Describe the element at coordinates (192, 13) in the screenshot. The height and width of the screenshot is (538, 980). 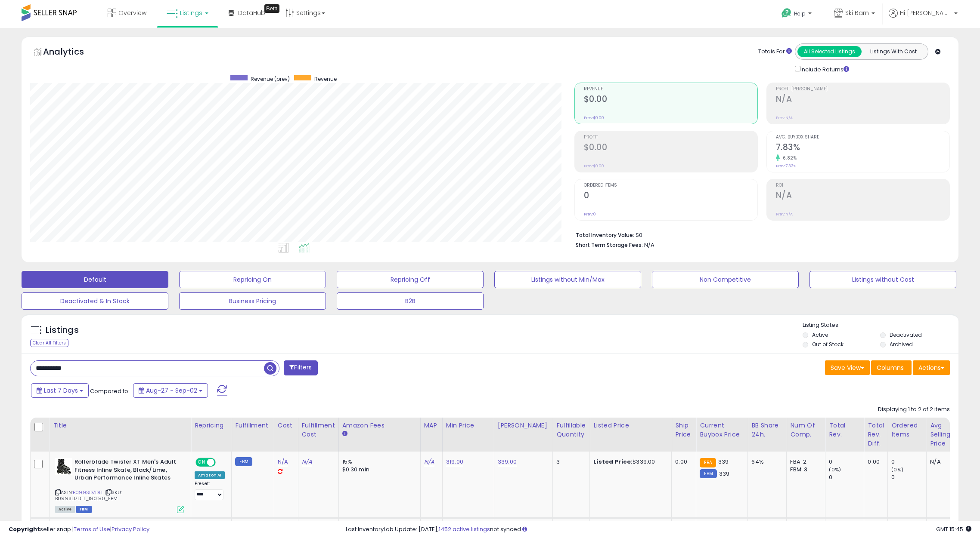
I see `span: Listings` at that location.